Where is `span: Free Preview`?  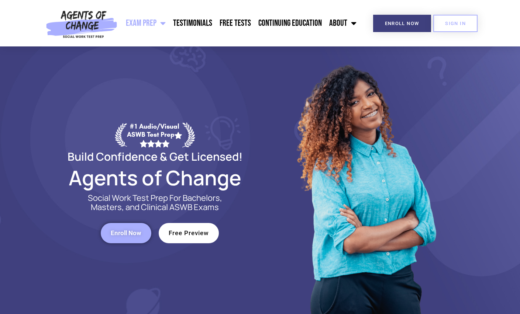
span: Free Preview is located at coordinates (188, 233).